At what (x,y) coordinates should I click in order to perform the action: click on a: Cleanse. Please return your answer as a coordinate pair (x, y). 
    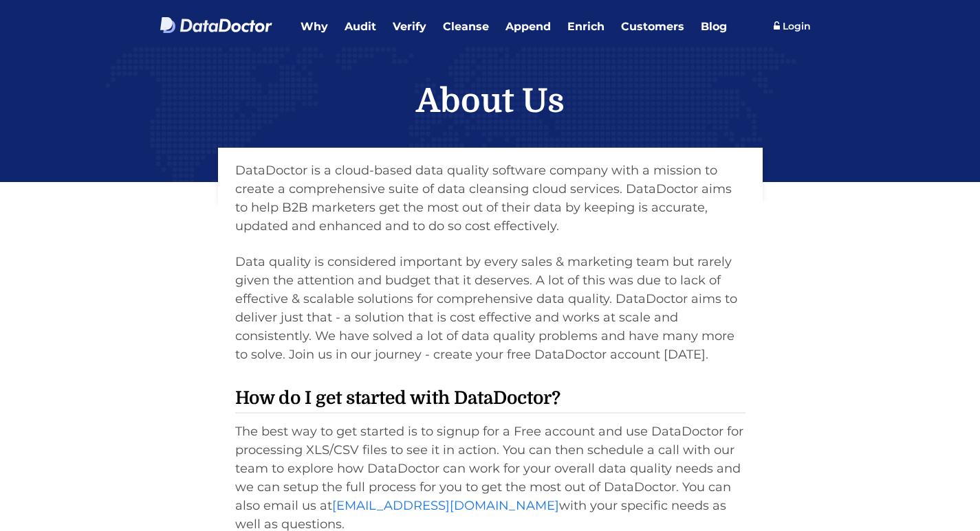
    Looking at the image, I should click on (465, 22).